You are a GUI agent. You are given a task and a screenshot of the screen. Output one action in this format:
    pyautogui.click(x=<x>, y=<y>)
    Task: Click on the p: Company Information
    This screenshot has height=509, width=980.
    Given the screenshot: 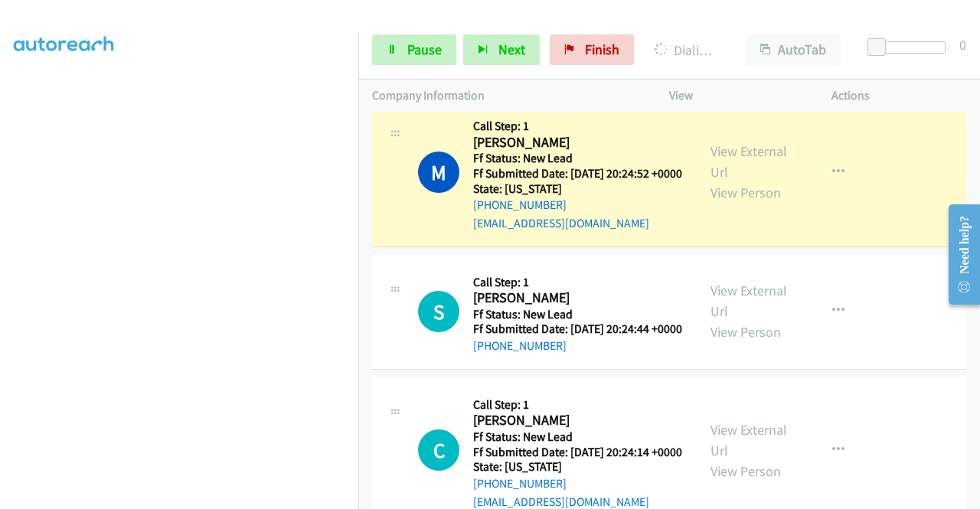 What is the action you would take?
    pyautogui.click(x=507, y=96)
    